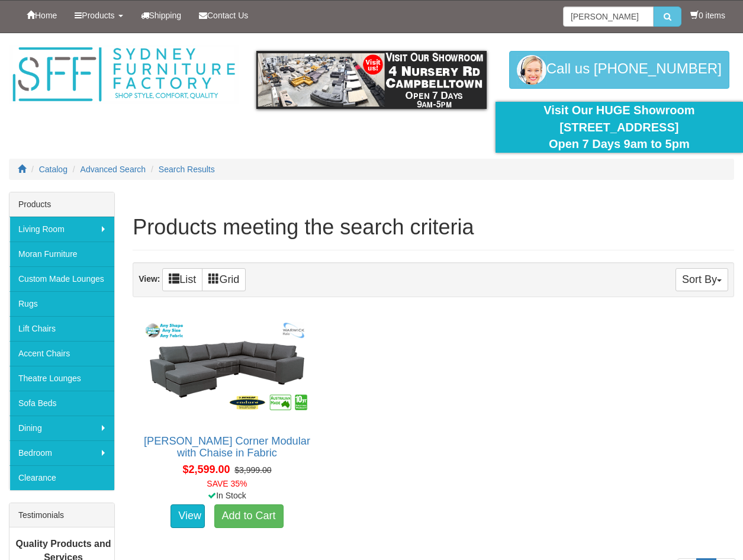 The image size is (743, 560). I want to click on a: Dining, so click(62, 428).